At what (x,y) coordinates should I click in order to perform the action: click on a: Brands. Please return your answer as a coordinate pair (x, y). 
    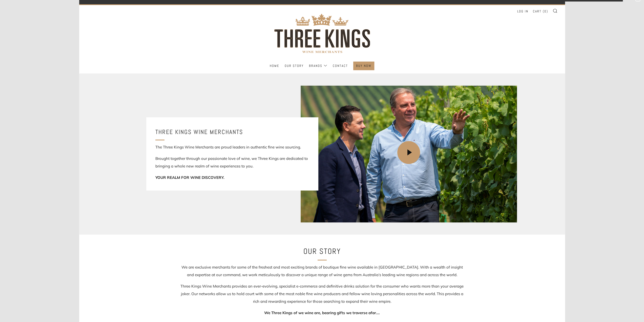
    Looking at the image, I should click on (318, 66).